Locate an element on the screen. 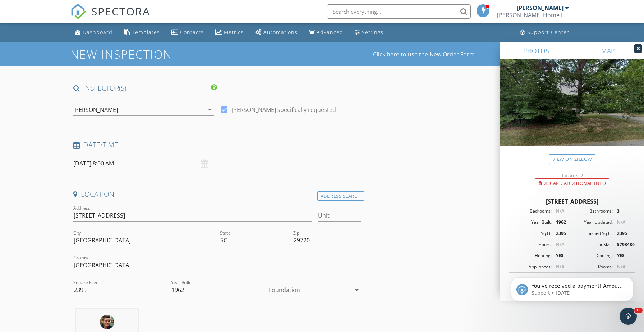 The height and width of the screenshot is (332, 644). h1: New Inspection is located at coordinates (150, 54).